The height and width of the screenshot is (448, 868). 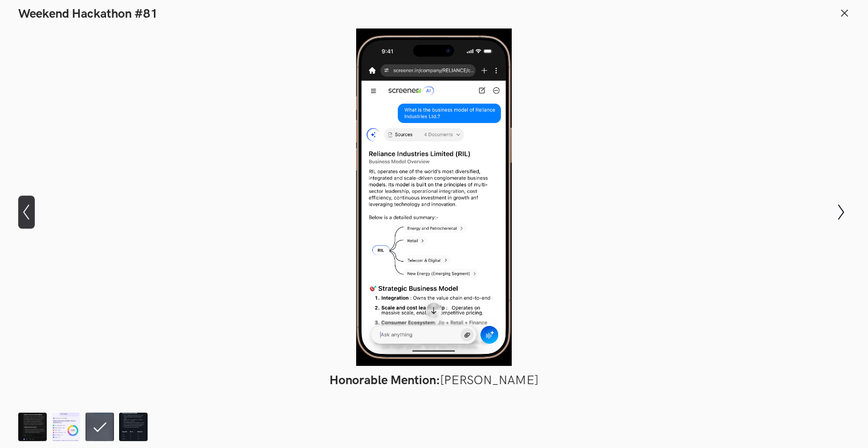 What do you see at coordinates (88, 14) in the screenshot?
I see `h1: Weekend Hackathon #81` at bounding box center [88, 14].